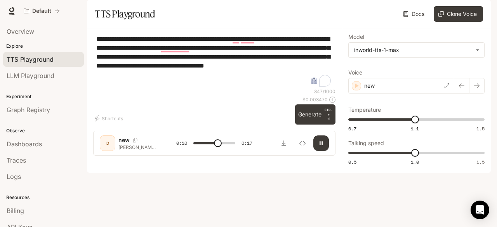 Image resolution: width=497 pixels, height=227 pixels. Describe the element at coordinates (365, 110) in the screenshot. I see `p: Temperature` at that location.